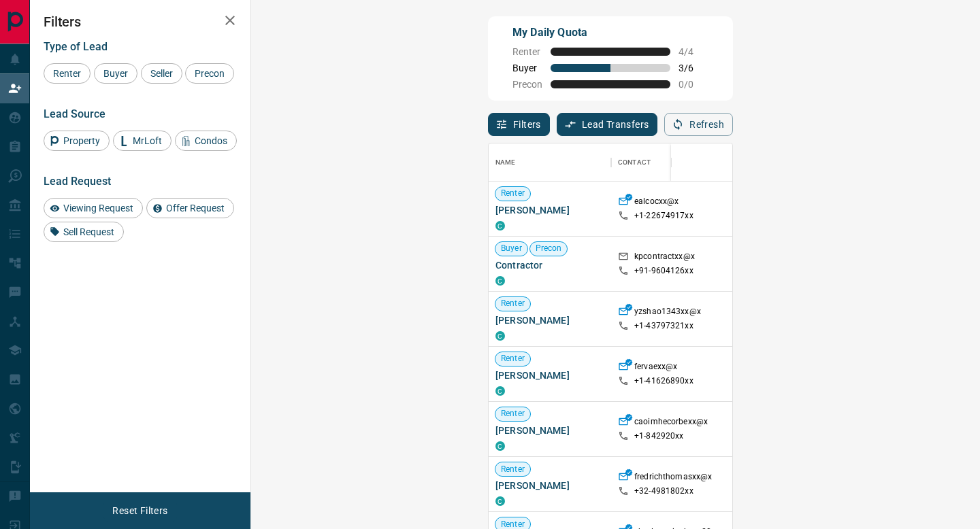 The image size is (980, 529). Describe the element at coordinates (88, 232) in the screenshot. I see `span: Sell Request` at that location.